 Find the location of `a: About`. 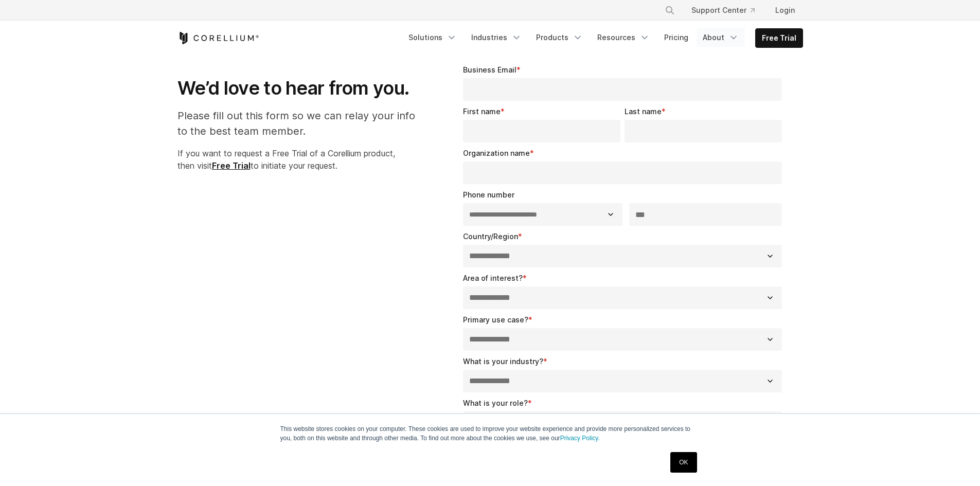

a: About is located at coordinates (721, 38).